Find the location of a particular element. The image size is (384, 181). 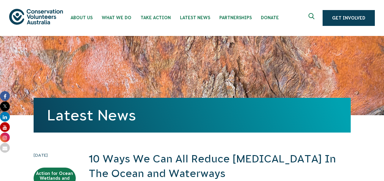

img: logo.svg is located at coordinates (36, 16).